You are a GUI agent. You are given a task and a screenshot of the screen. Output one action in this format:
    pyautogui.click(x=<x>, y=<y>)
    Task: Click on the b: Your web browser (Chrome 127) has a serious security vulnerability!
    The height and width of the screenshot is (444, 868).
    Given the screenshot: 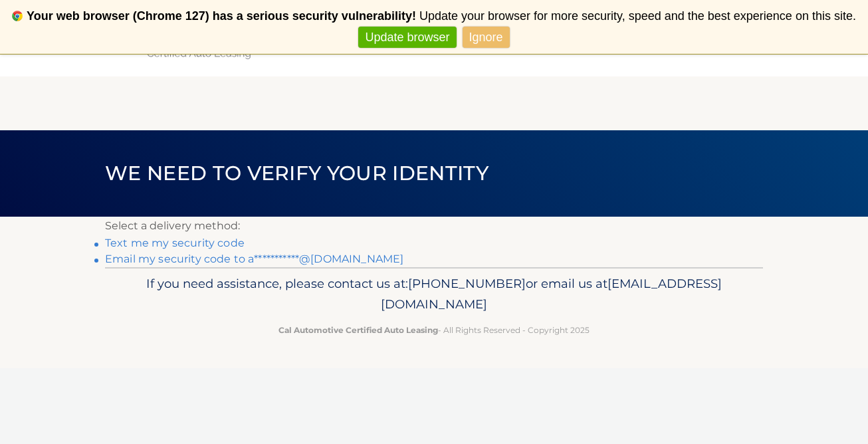 What is the action you would take?
    pyautogui.click(x=221, y=16)
    